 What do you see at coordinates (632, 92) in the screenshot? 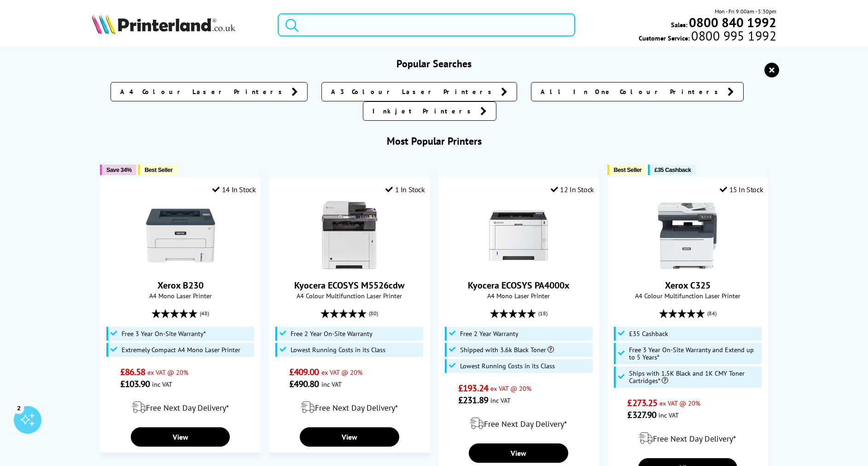
I see `span: All In One Colour Printers` at bounding box center [632, 92].